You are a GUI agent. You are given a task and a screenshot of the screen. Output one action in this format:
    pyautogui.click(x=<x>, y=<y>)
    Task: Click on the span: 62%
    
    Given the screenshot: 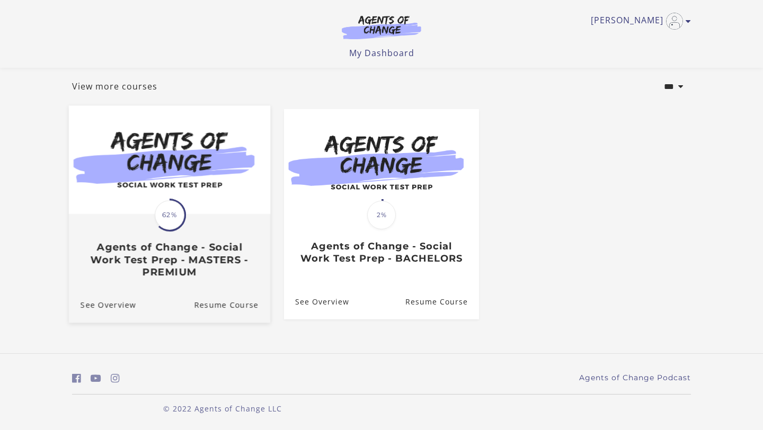 What is the action you would take?
    pyautogui.click(x=169, y=215)
    